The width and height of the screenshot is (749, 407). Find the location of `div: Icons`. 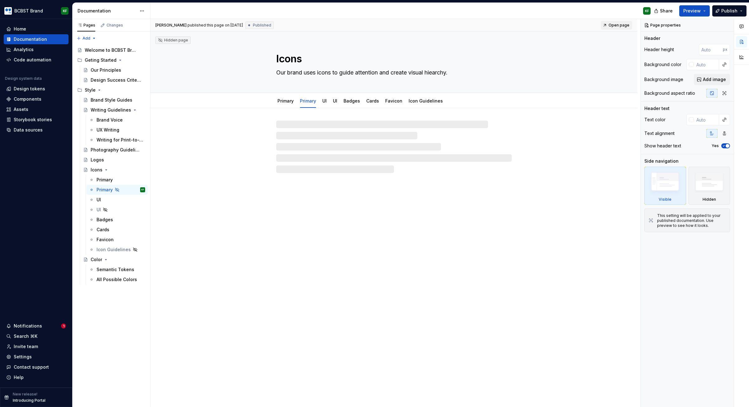

div: Icons is located at coordinates (96, 170).